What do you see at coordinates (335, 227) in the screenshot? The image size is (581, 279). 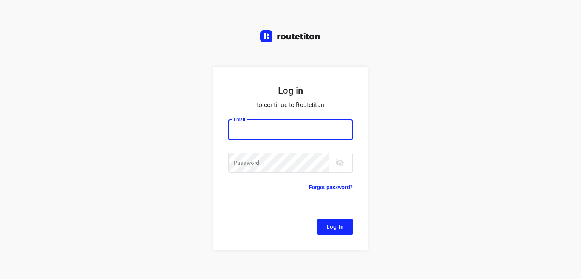 I see `span: Log In` at bounding box center [335, 227].